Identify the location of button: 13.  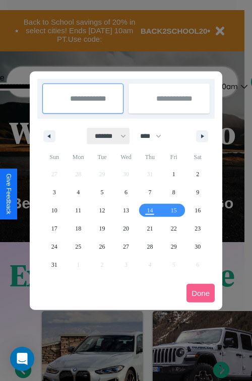
(125, 210).